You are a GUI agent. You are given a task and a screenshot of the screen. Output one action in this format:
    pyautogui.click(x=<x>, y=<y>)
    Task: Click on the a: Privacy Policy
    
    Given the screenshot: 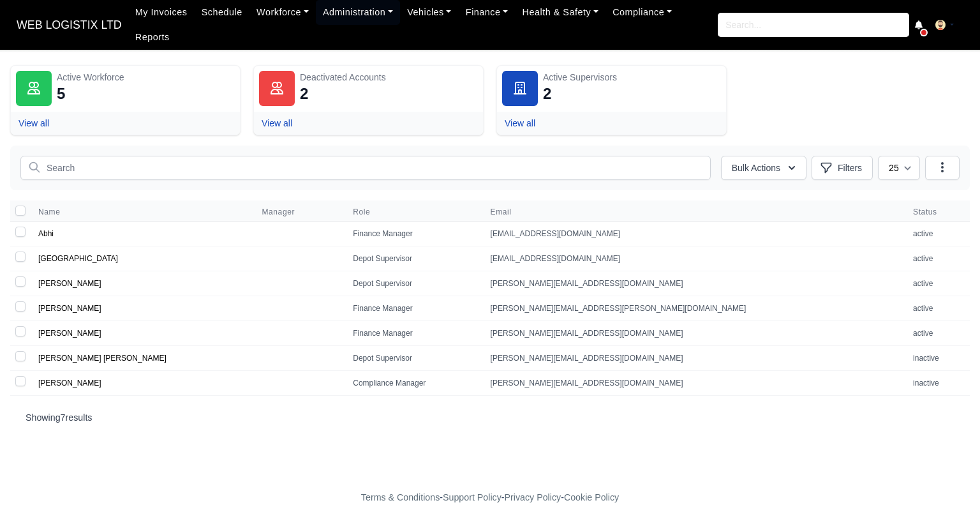 What is the action you would take?
    pyautogui.click(x=533, y=498)
    